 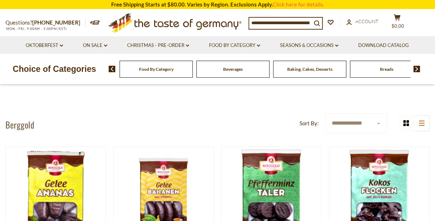 I want to click on a: Click here for details., so click(x=298, y=4).